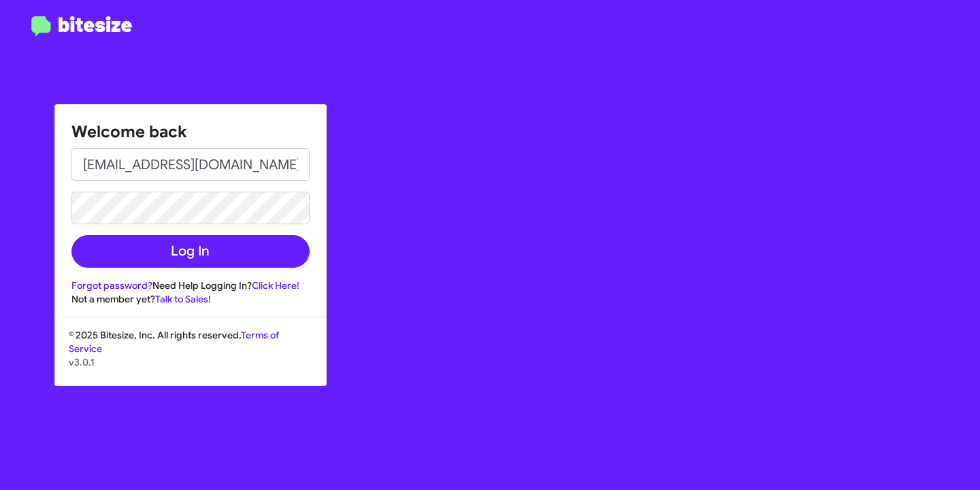 The image size is (980, 490). What do you see at coordinates (190, 299) in the screenshot?
I see `div: Not a member yet?` at bounding box center [190, 299].